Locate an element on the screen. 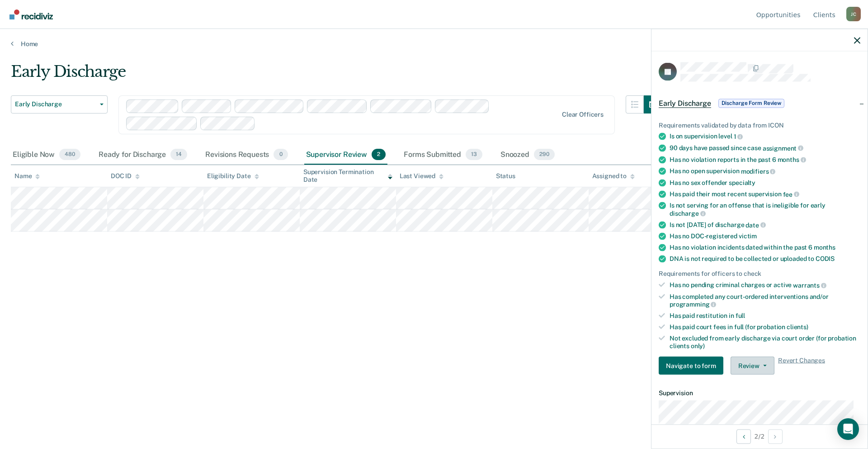 This screenshot has width=868, height=449. div: Eligible Now is located at coordinates (47, 155).